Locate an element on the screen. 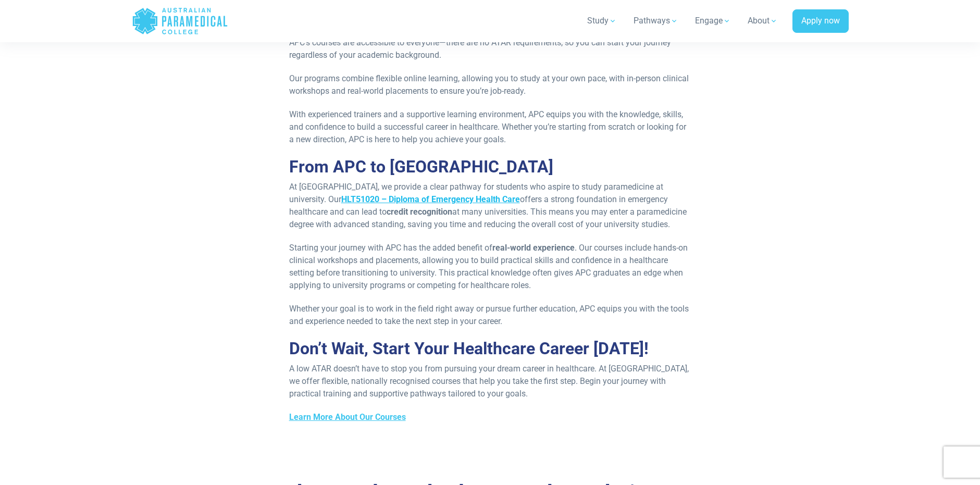 The height and width of the screenshot is (485, 980). p: Our programs combine flexible online learning, allowing you to study at your own pace, with in-pe... is located at coordinates (490, 85).